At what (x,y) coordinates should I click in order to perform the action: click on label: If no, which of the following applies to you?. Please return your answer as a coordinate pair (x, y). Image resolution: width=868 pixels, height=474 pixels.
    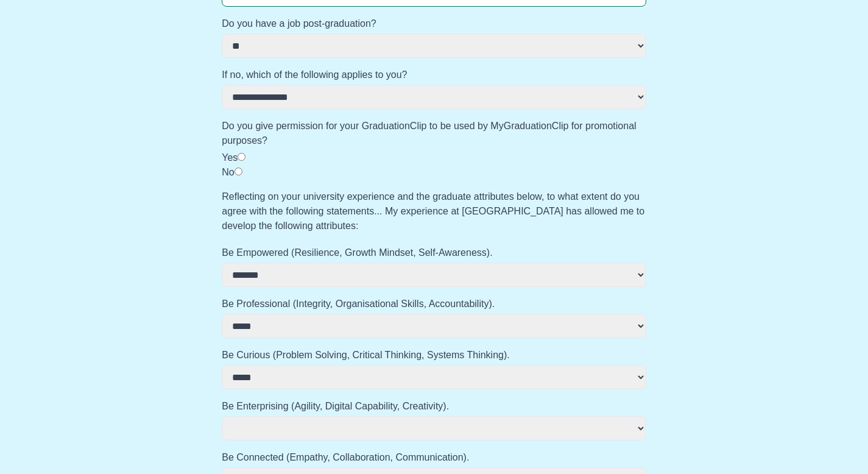
    Looking at the image, I should click on (434, 75).